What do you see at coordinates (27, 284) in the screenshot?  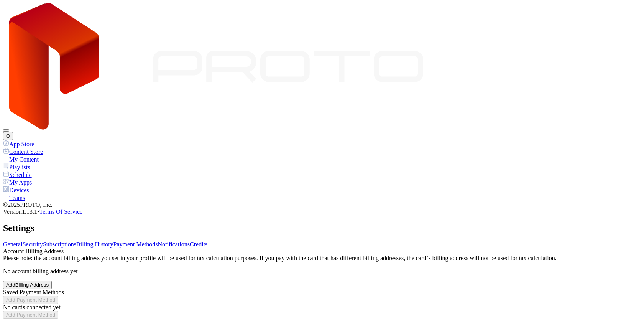 I see `div: Add Billing Address` at bounding box center [27, 284].